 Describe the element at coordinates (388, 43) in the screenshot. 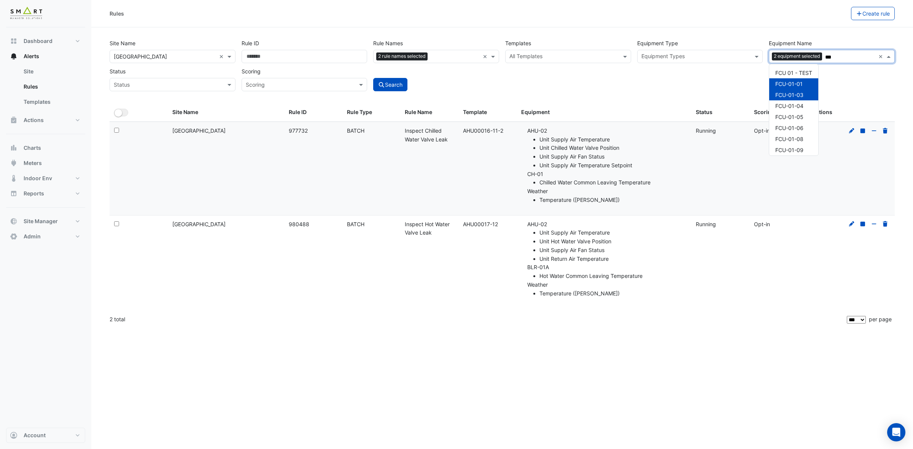

I see `label: Rule Names` at that location.